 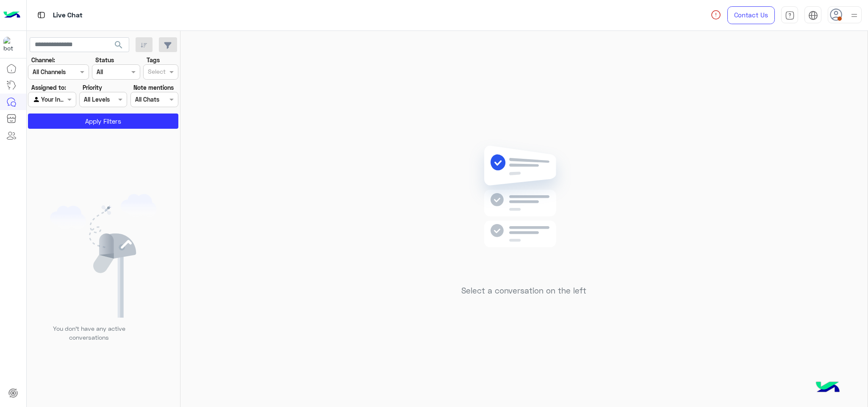 I want to click on img: no messages, so click(x=524, y=209).